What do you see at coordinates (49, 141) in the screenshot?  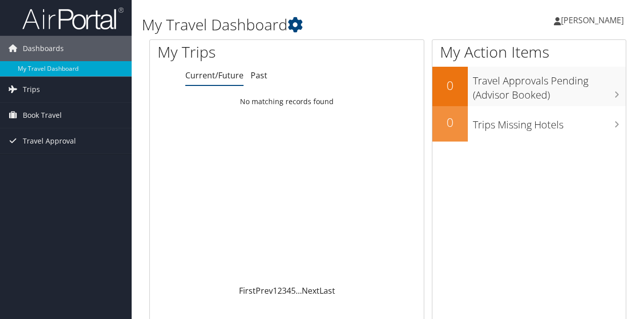 I see `span: Travel Approval` at bounding box center [49, 141].